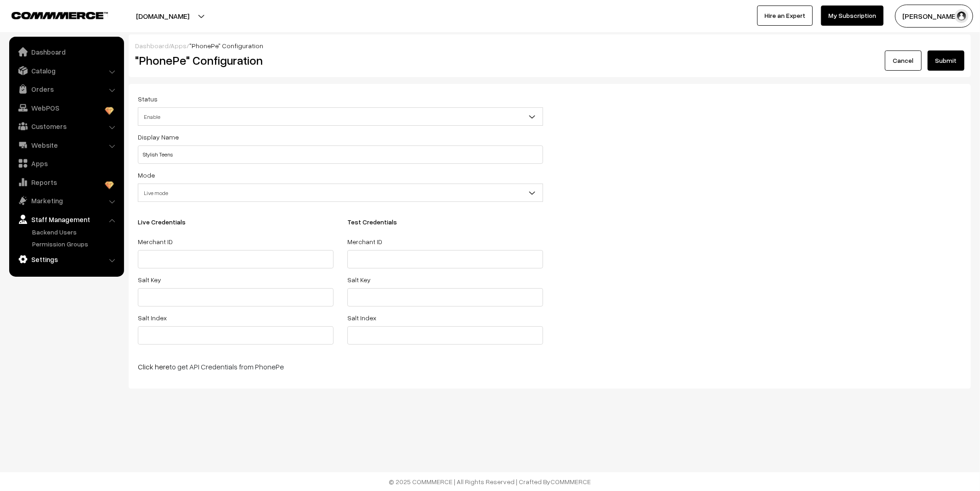 The height and width of the screenshot is (491, 980). What do you see at coordinates (66, 126) in the screenshot?
I see `a: Customers` at bounding box center [66, 126].